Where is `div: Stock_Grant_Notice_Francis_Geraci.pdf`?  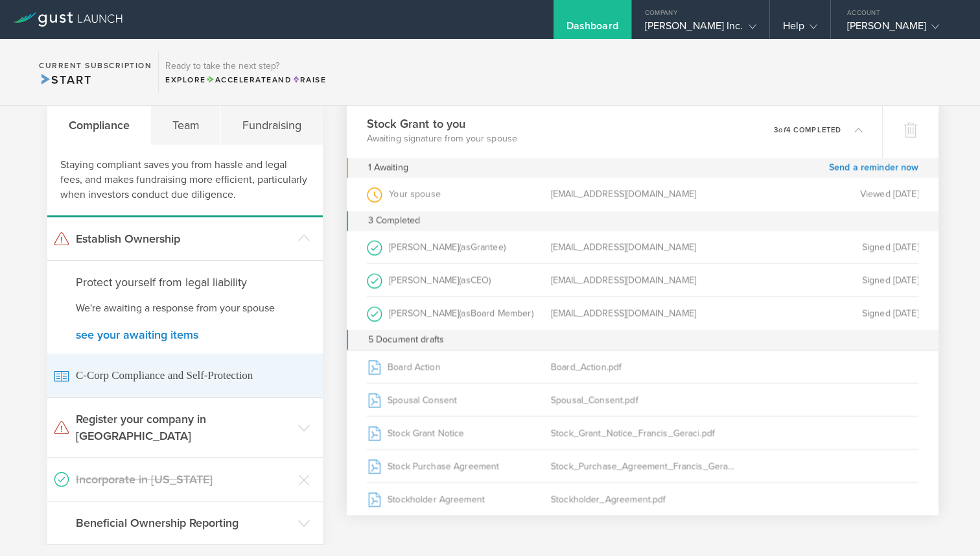 div: Stock_Grant_Notice_Francis_Geraci.pdf is located at coordinates (643, 433).